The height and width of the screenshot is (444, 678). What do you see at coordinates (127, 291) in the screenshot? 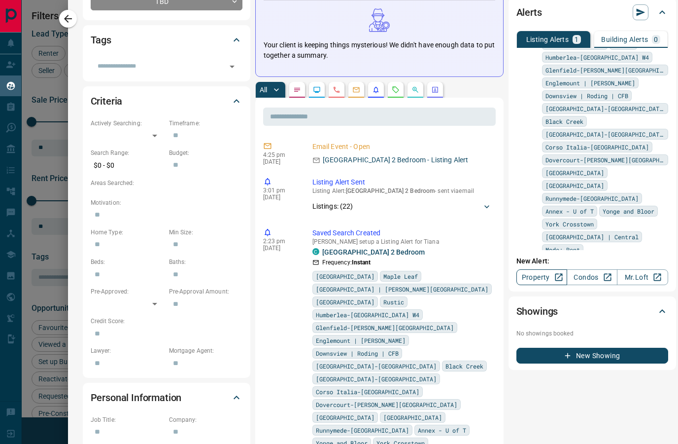
I see `p: Pre-Approved:` at bounding box center [127, 291].